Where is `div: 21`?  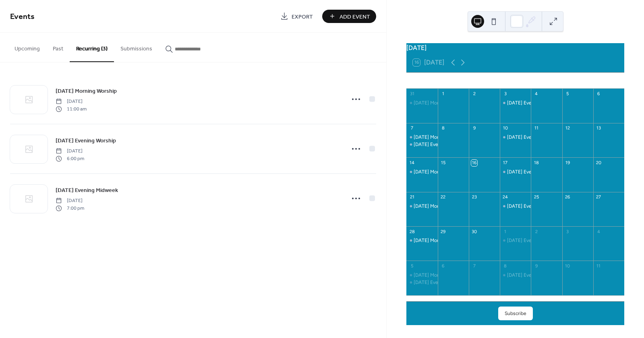
div: 21 is located at coordinates (412, 197).